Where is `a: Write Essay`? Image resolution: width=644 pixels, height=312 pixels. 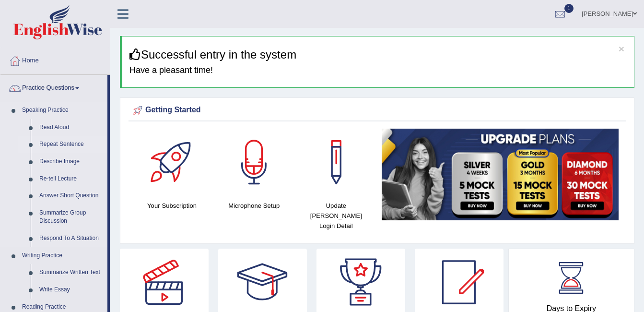 a: Write Essay is located at coordinates (71, 290).